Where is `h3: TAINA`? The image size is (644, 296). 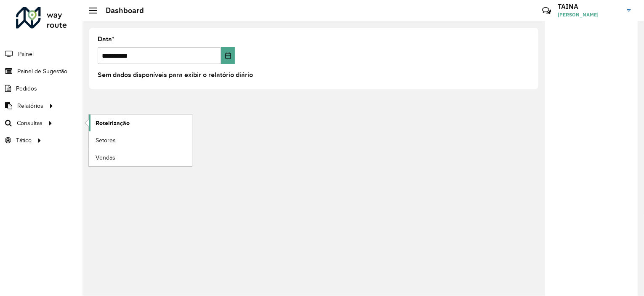
h3: TAINA is located at coordinates (589, 6).